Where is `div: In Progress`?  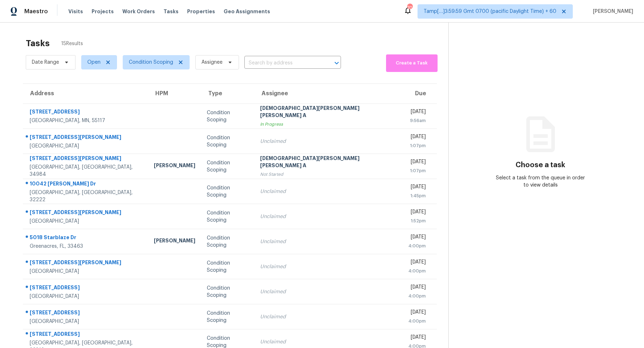
div: In Progress is located at coordinates (328, 124).